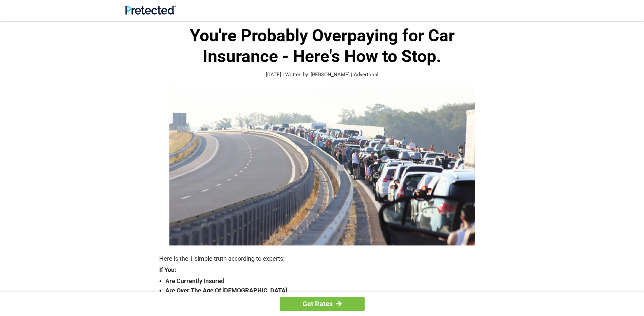 Image resolution: width=644 pixels, height=316 pixels. Describe the element at coordinates (322, 46) in the screenshot. I see `h1: You're Probably Overpaying for Car Insurance - Here's How to Stop.` at that location.